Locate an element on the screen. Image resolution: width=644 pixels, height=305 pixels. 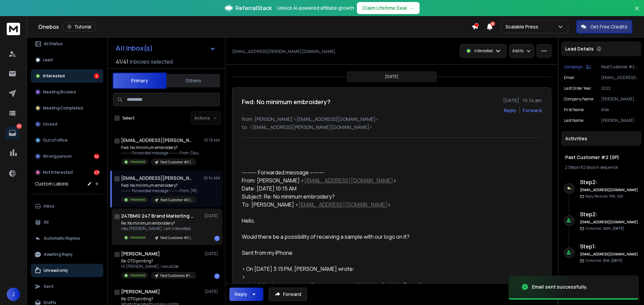
p: All Status is located at coordinates (53, 44).